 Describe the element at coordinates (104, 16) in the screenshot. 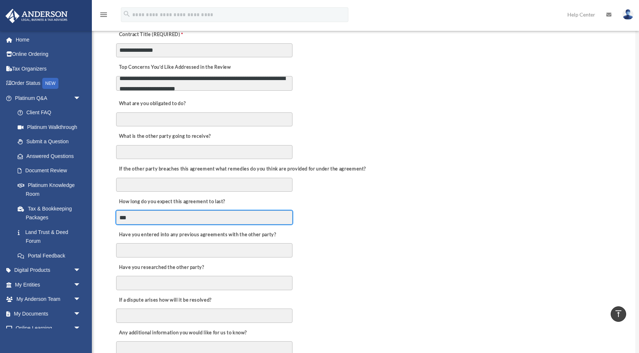

I see `a: menu` at that location.